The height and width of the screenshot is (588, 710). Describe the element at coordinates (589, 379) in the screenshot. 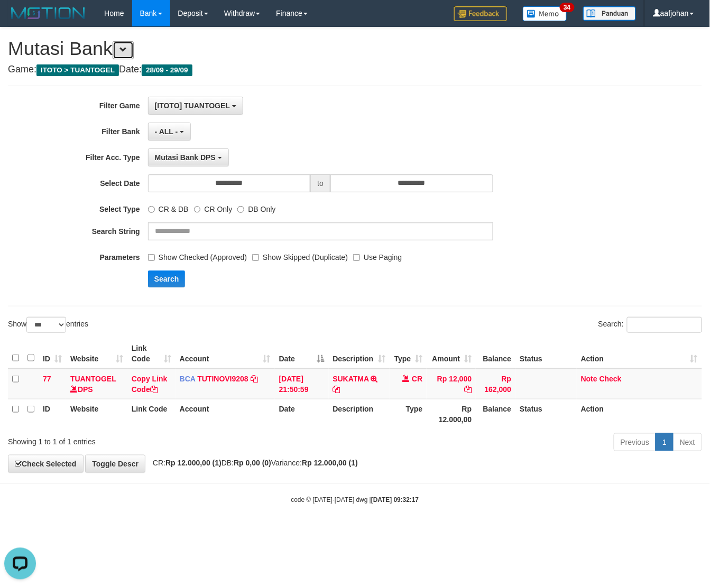

I see `a: Note` at that location.